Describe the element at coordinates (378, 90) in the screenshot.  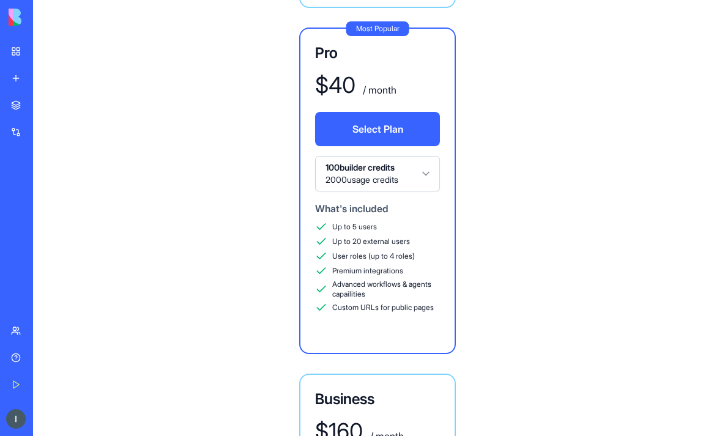
I see `div: / month` at that location.